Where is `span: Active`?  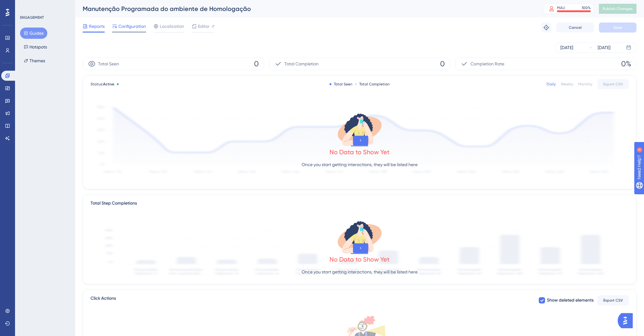
span: Active is located at coordinates (109, 84).